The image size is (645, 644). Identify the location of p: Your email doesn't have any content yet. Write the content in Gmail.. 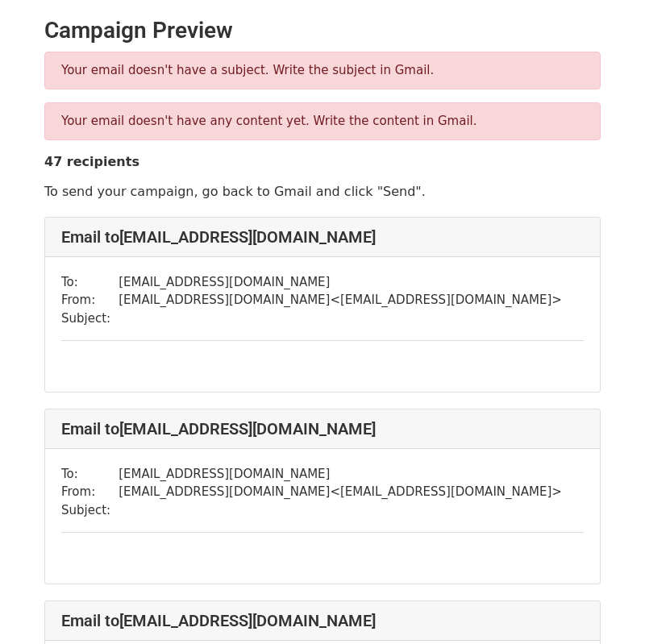
(322, 121).